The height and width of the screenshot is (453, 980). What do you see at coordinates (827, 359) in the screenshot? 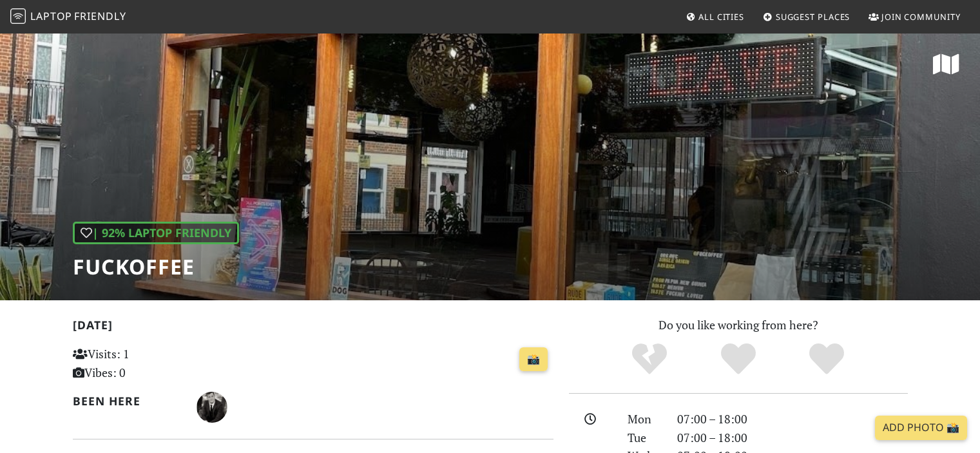
I see `div: Definitely!` at bounding box center [827, 359].